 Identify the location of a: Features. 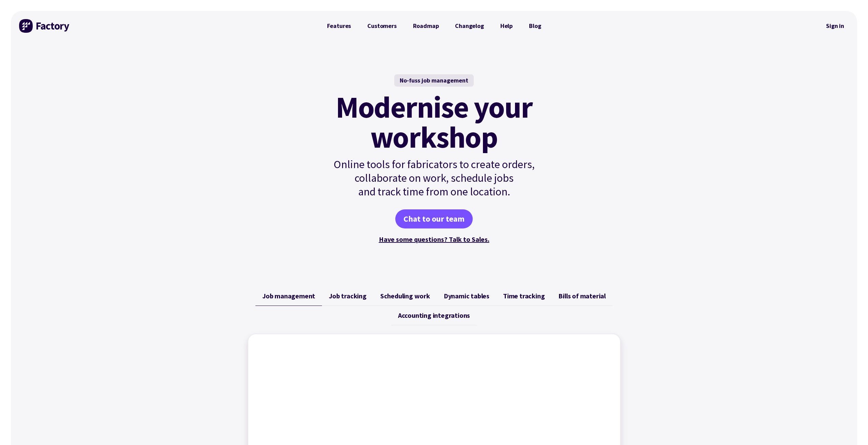
(339, 26).